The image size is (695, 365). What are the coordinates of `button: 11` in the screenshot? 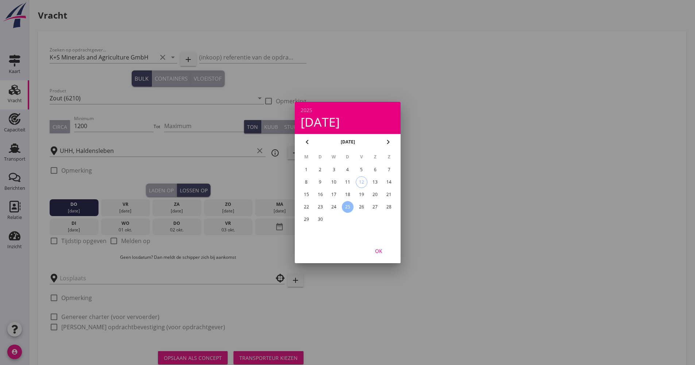 It's located at (347, 182).